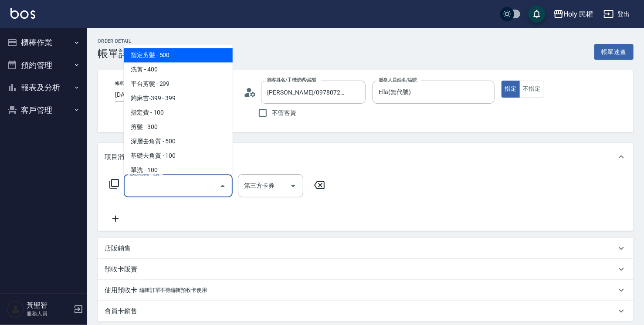 This screenshot has height=325, width=644. Describe the element at coordinates (118, 157) in the screenshot. I see `p: 項目消費` at that location.